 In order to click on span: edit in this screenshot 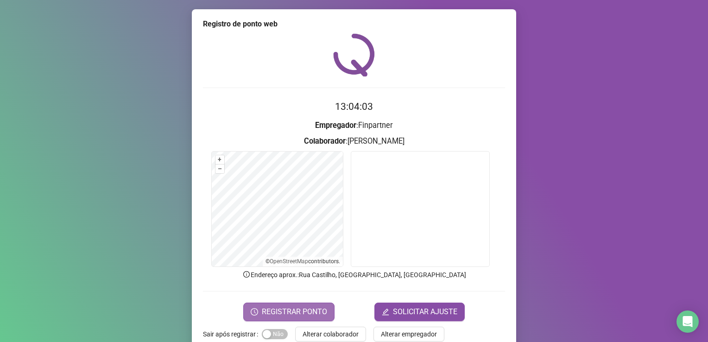, I will do `click(385, 312)`.